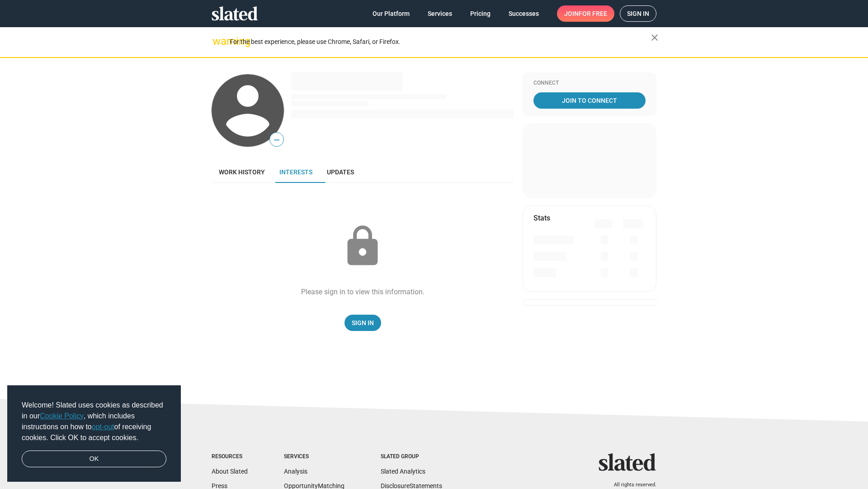 The height and width of the screenshot is (489, 868). Describe the element at coordinates (590, 100) in the screenshot. I see `span: Join To Connect` at that location.